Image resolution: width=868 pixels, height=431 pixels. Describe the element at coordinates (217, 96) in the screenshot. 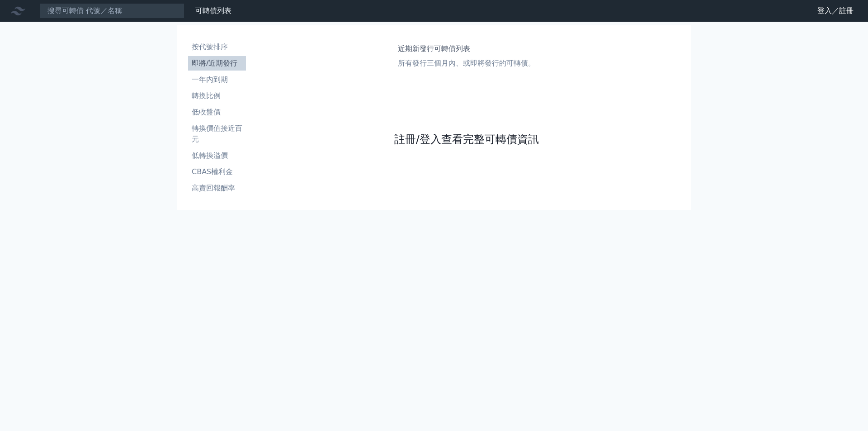

I see `li: 轉換比例` at that location.